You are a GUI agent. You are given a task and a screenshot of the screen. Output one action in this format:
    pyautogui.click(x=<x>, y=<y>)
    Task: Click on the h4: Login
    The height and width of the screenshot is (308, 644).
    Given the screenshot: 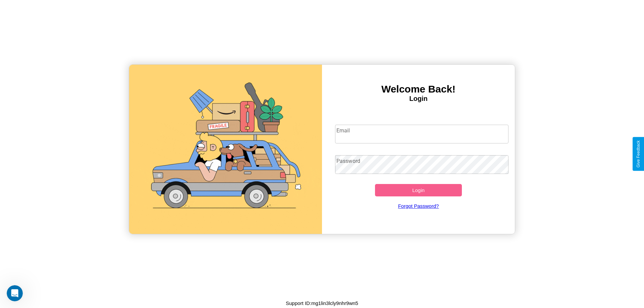 What is the action you would take?
    pyautogui.click(x=418, y=99)
    